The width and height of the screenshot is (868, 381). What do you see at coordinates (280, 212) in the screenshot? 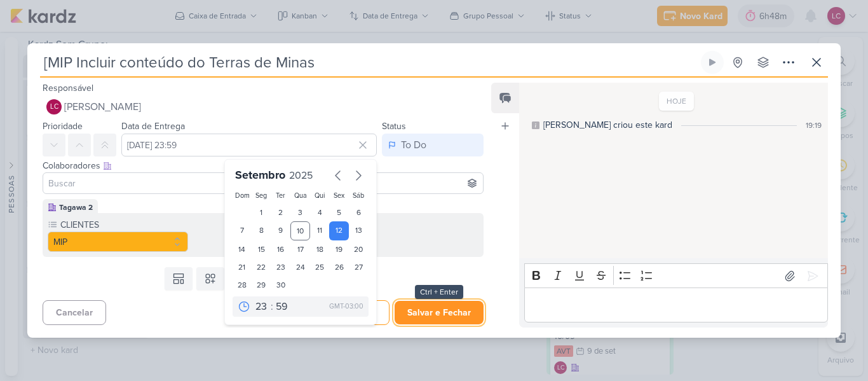
I see `div: 2` at bounding box center [280, 212].